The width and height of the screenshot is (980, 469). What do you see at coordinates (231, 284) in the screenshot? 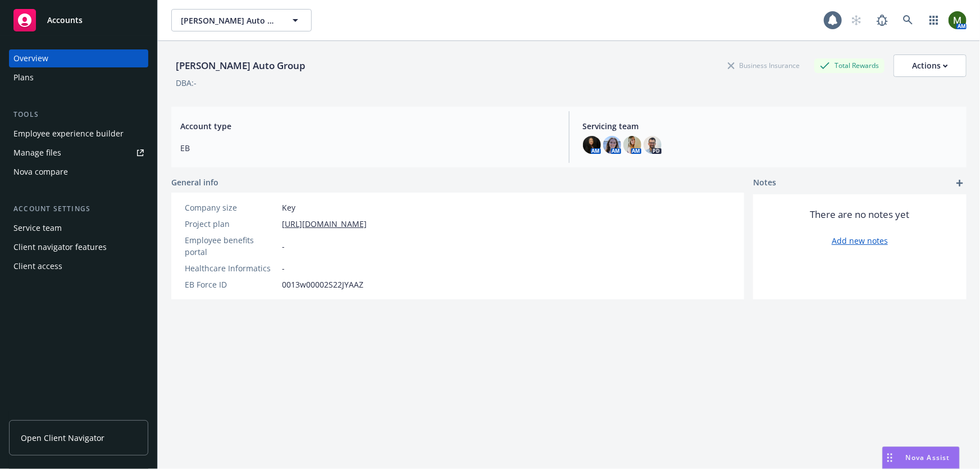
I see `div: EB Force ID` at bounding box center [231, 284].